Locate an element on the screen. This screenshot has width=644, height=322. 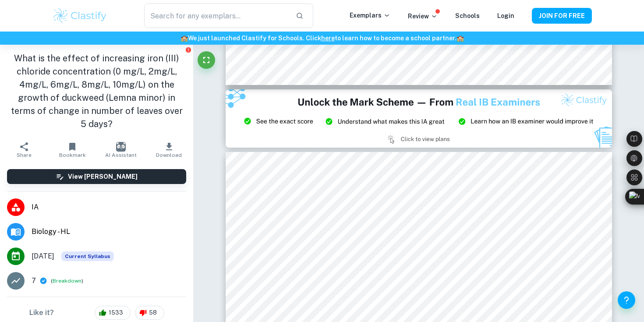
h6: We just launched Clastify for Schools. Click to learn how to become a school partner. is located at coordinates (322, 38).